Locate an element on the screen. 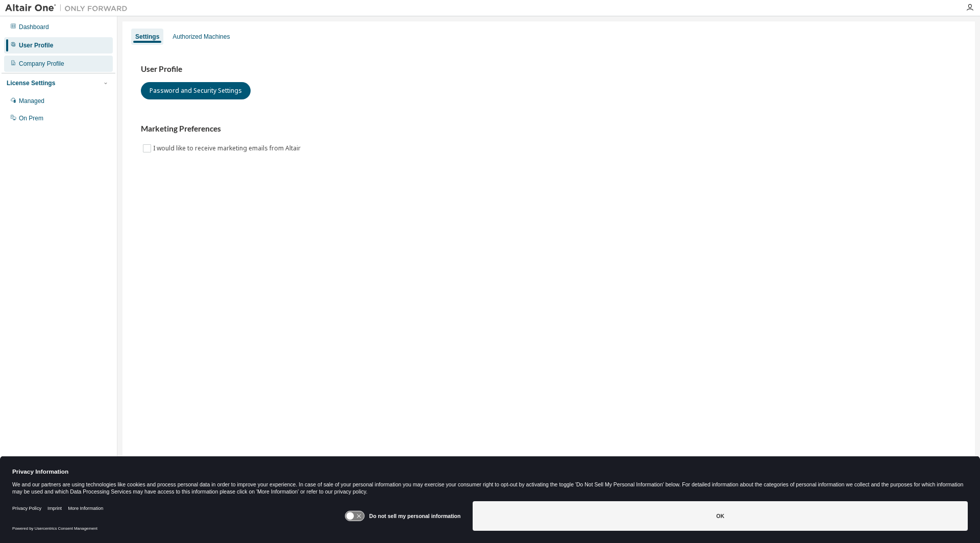 The width and height of the screenshot is (980, 543). div: Dashboard is located at coordinates (34, 27).